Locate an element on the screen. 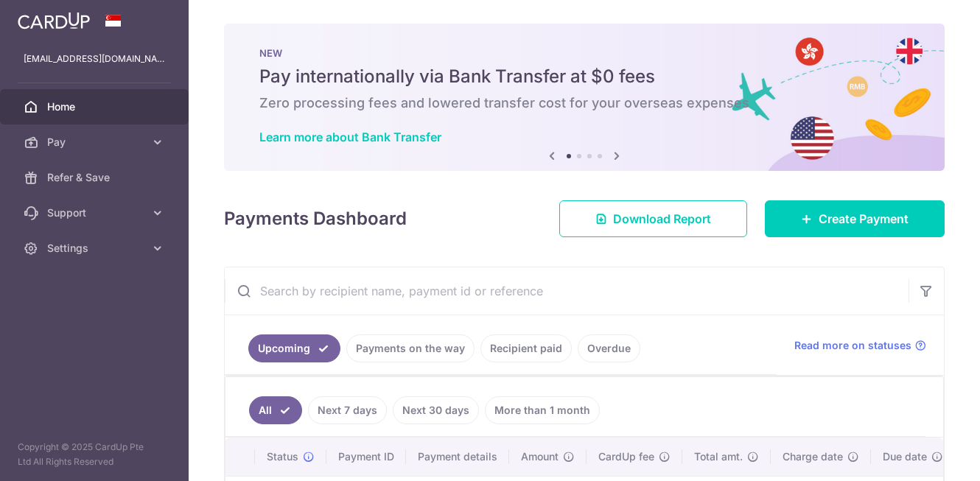  span: CardUp fee is located at coordinates (626, 456).